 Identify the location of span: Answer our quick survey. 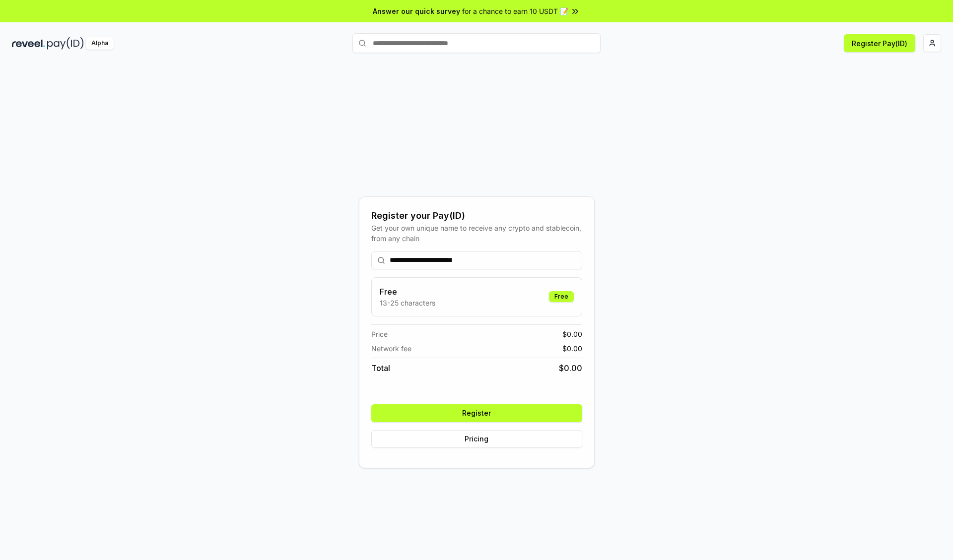
(416, 11).